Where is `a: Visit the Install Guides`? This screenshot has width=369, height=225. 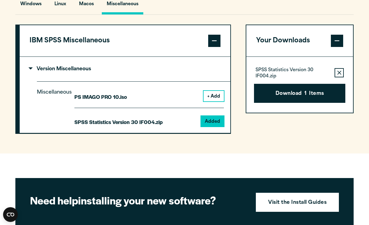
a: Visit the Install Guides is located at coordinates (297, 202).